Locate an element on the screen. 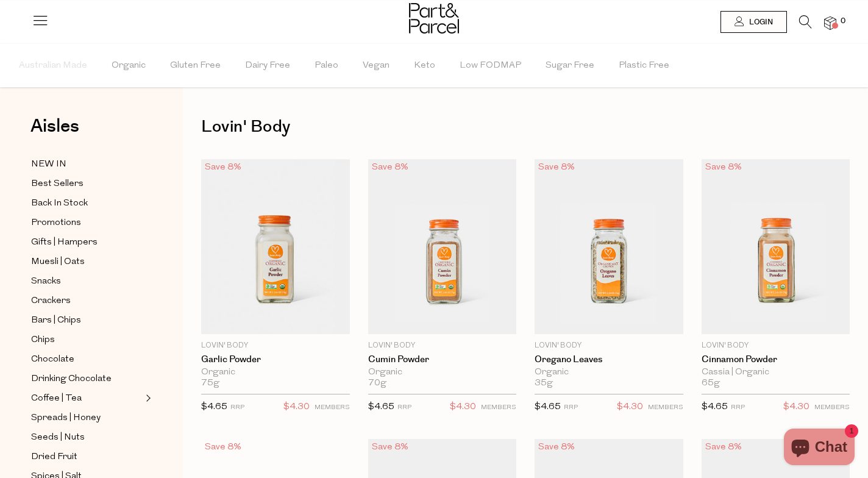 Image resolution: width=868 pixels, height=478 pixels. span: Dairy Free is located at coordinates (267, 66).